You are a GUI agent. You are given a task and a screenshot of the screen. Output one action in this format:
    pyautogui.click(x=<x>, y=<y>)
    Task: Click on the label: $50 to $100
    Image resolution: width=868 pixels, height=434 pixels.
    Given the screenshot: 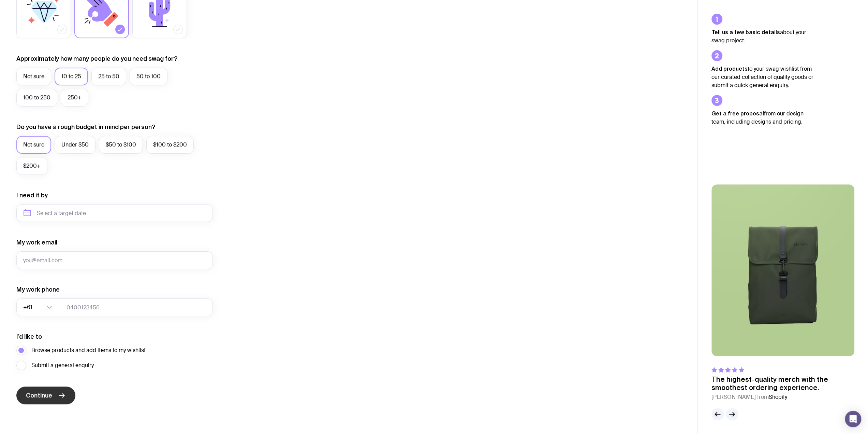 What is the action you would take?
    pyautogui.click(x=120, y=144)
    